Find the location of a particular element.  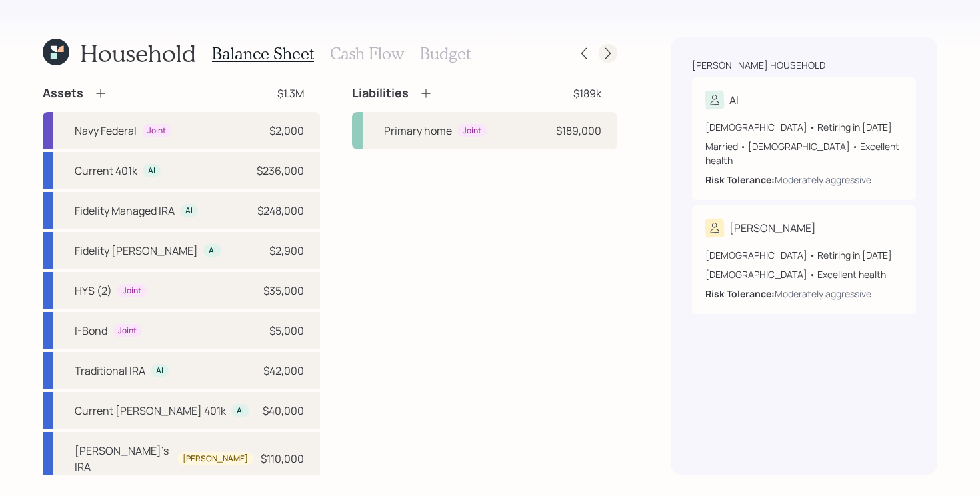

h1: Household is located at coordinates (138, 53).